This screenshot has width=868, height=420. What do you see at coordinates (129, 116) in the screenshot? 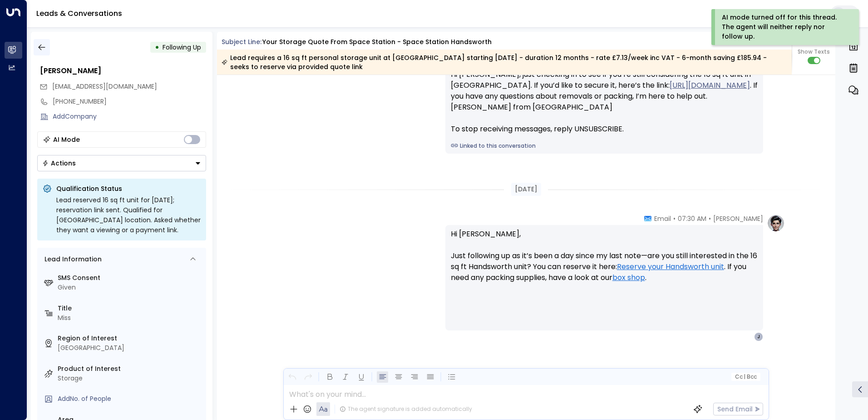
I see `div: AddCompany` at bounding box center [129, 116].